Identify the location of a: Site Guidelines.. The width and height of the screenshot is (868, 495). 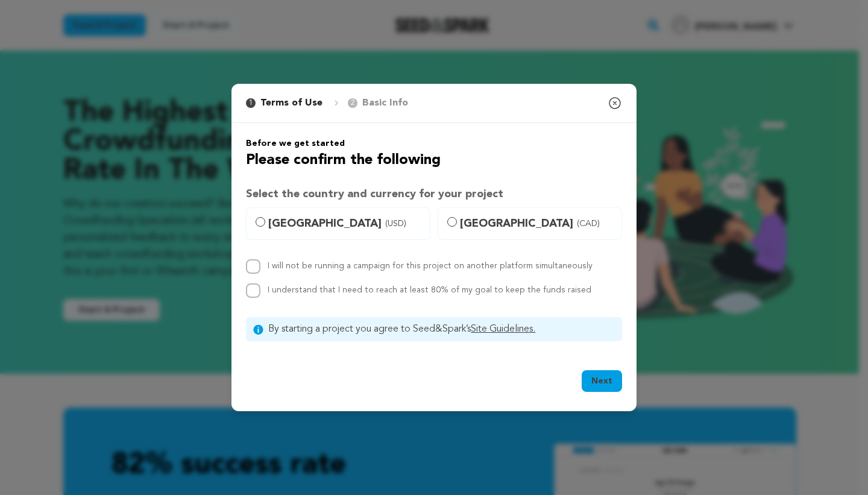
(503, 329).